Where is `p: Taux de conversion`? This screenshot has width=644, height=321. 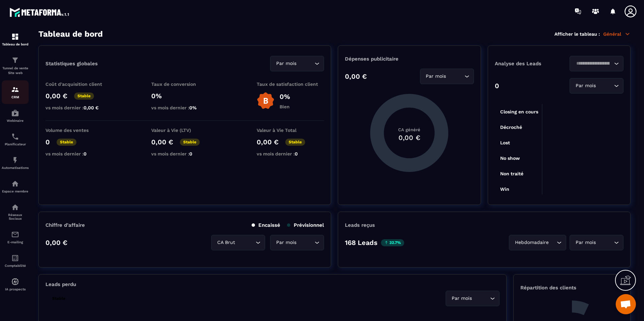
p: Taux de conversion is located at coordinates (185, 84).